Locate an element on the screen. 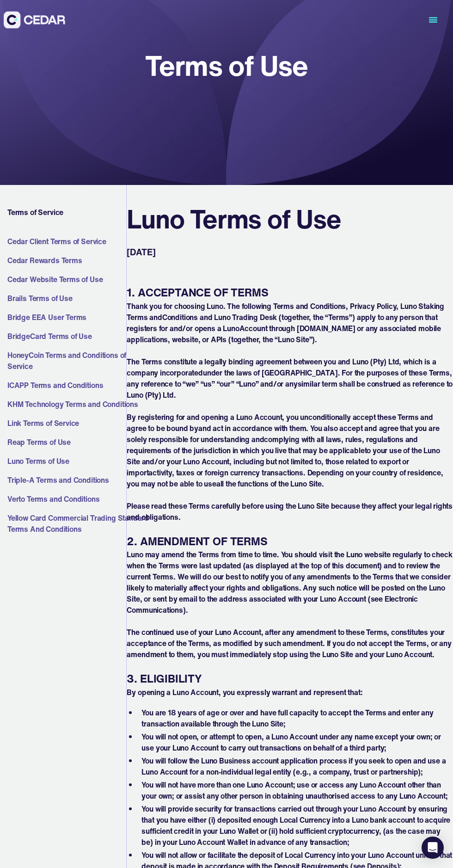 The width and height of the screenshot is (453, 868). p: The continued use of your Luno Account, after any amendment to these Terms, constitutes your acce... is located at coordinates (290, 643).